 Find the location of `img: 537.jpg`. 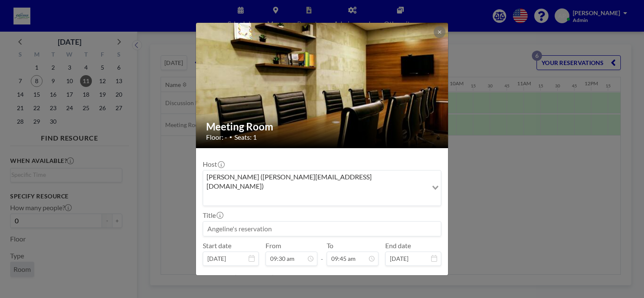

img: 537.jpg is located at coordinates (322, 85).